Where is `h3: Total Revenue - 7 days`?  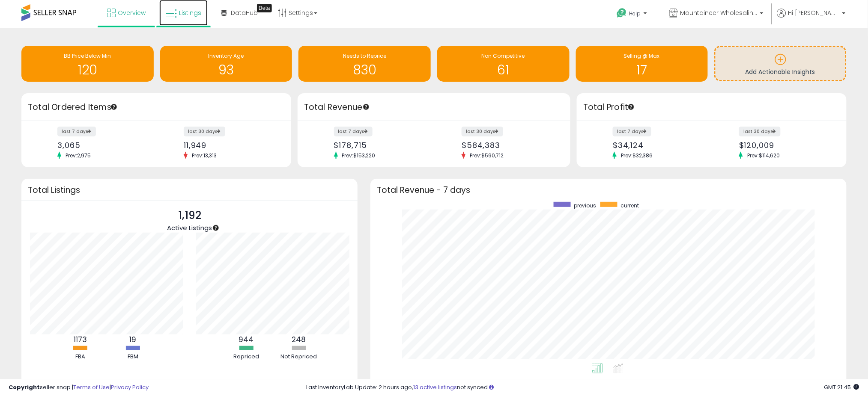
h3: Total Revenue - 7 days is located at coordinates (608, 190).